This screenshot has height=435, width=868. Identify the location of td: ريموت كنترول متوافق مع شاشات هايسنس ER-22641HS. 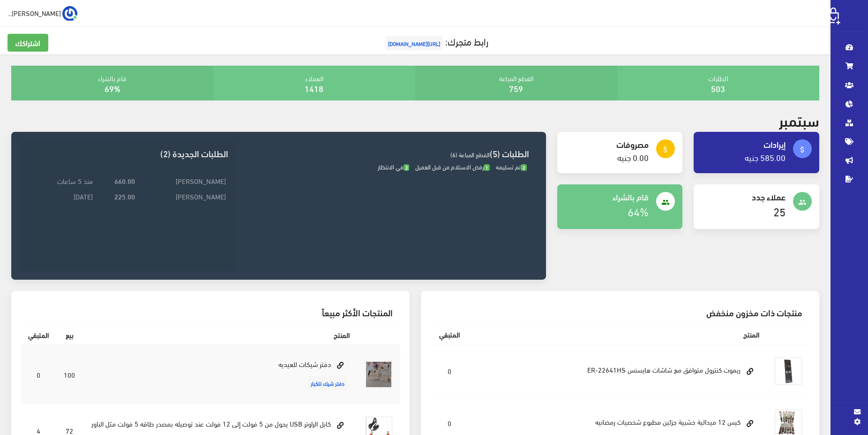
(618, 371).